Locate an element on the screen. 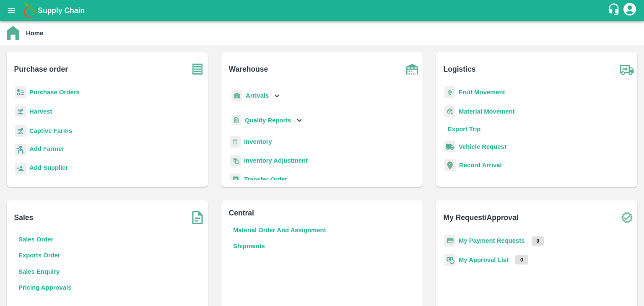 The width and height of the screenshot is (644, 306). img: whTransfer is located at coordinates (235, 179).